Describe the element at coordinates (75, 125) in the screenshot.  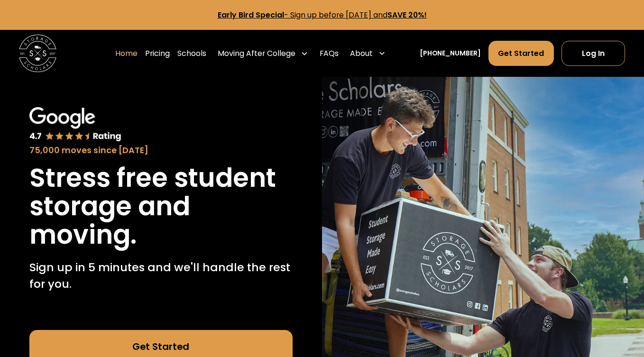
I see `img: Google 4.7 star rating` at that location.